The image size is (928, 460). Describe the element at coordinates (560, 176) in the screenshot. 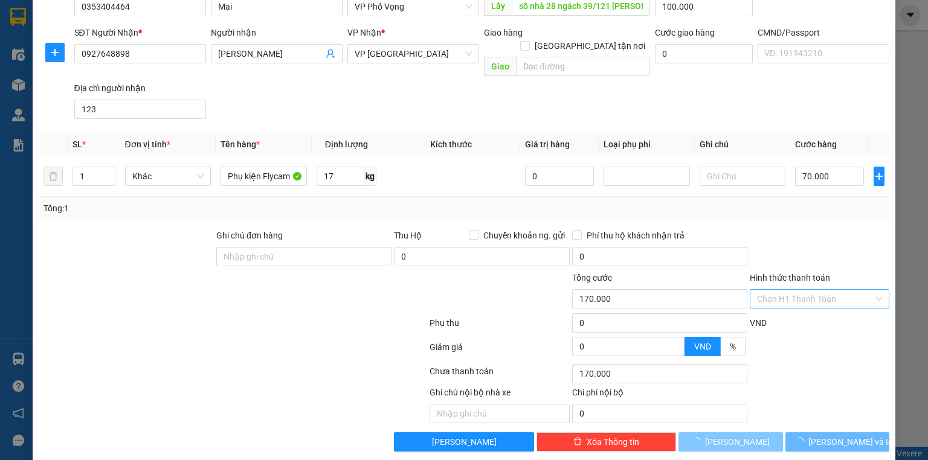

I see `input: 0` at that location.